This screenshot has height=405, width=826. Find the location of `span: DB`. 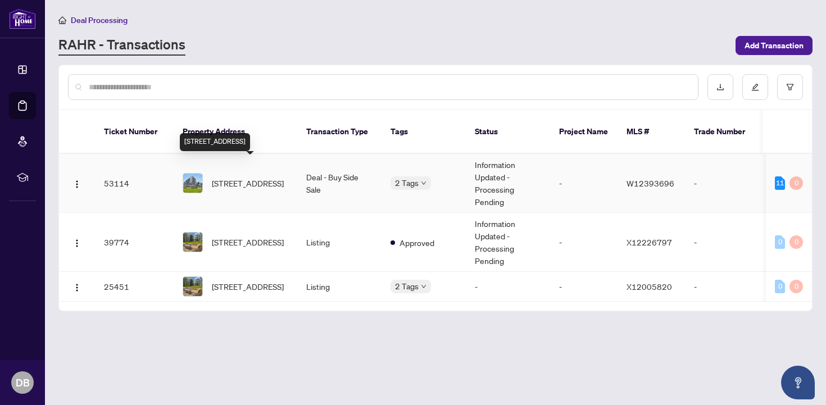

span: DB is located at coordinates (22, 383).